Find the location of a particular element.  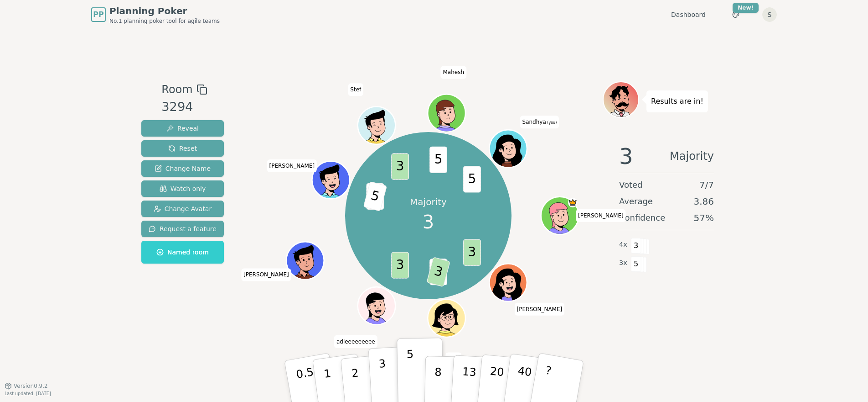

span: Change Name is located at coordinates (182, 168).